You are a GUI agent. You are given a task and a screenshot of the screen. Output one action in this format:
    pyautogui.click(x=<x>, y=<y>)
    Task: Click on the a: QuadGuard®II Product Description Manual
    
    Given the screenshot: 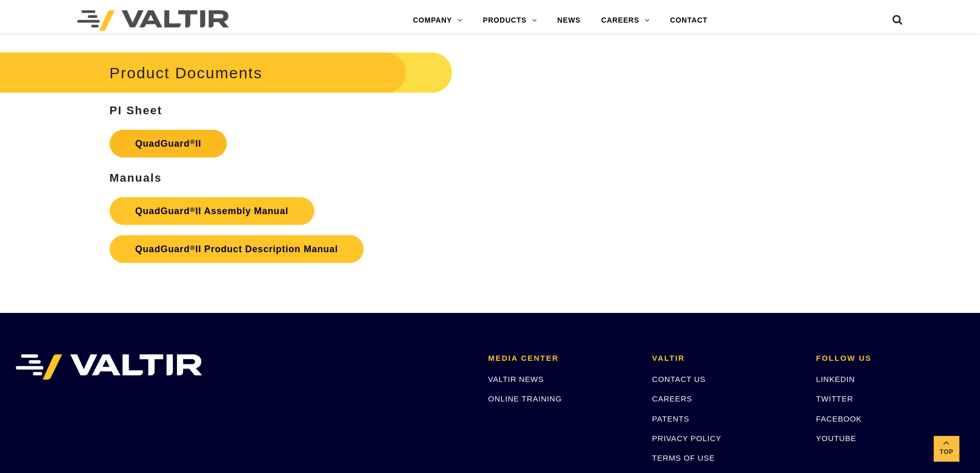 What is the action you would take?
    pyautogui.click(x=236, y=249)
    